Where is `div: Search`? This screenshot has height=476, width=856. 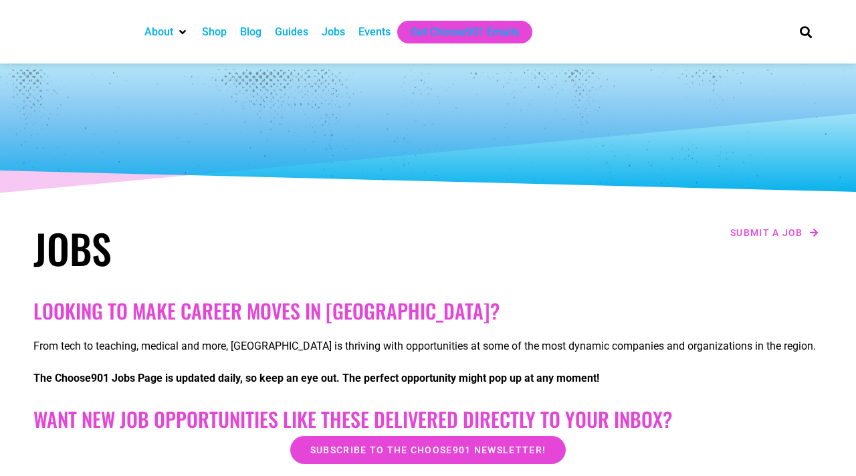
div: Search is located at coordinates (806, 31).